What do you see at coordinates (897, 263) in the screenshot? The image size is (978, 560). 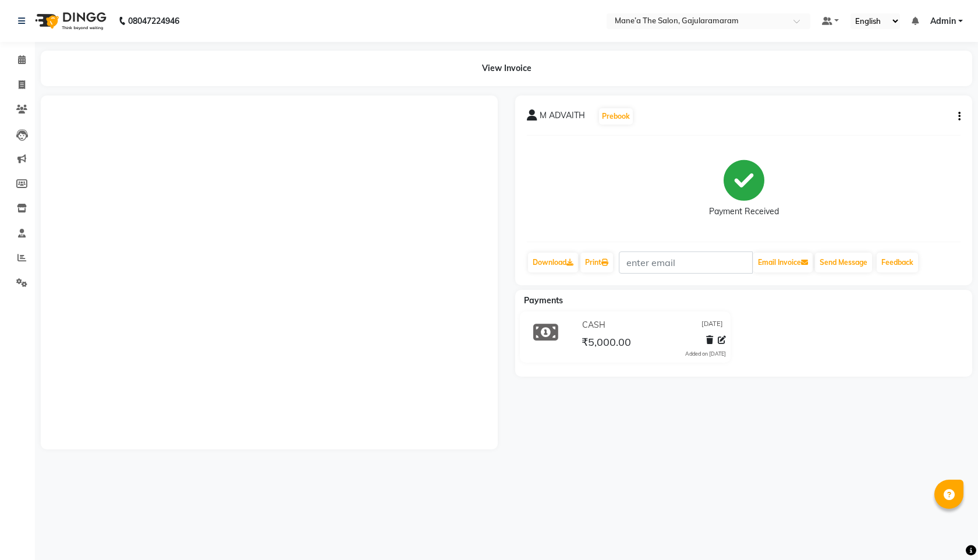 I see `a: Feedback` at bounding box center [897, 263].